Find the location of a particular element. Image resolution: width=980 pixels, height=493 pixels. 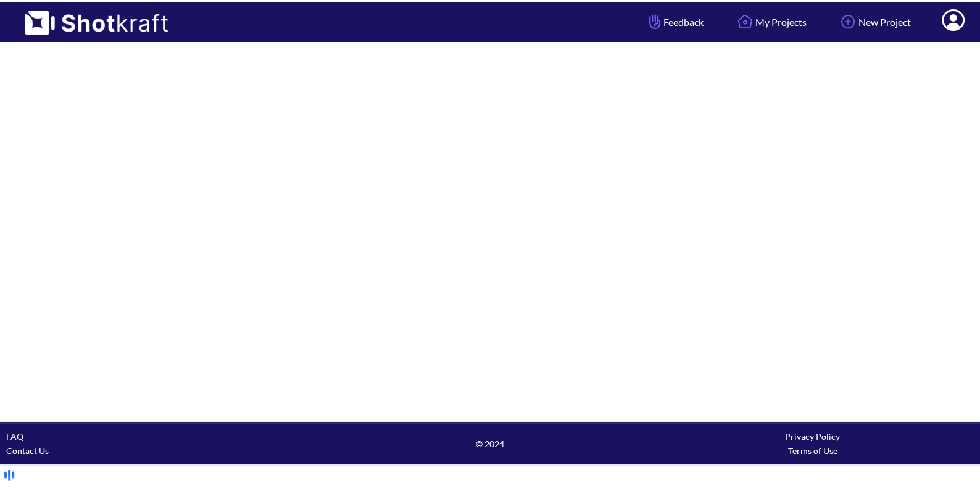

img: Hand Icon is located at coordinates (655, 22).